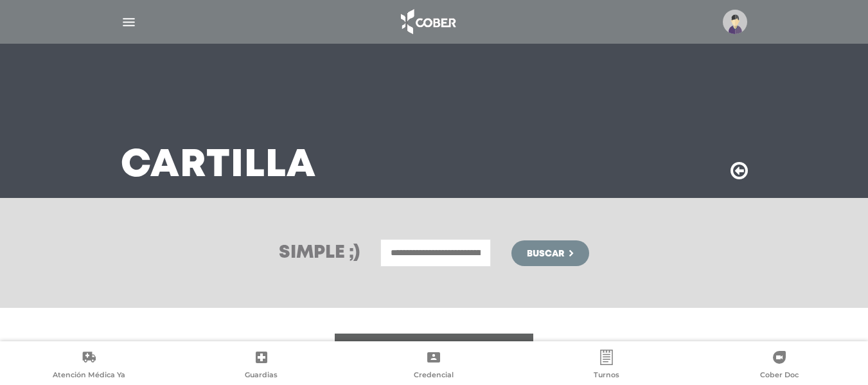 The width and height of the screenshot is (868, 385). What do you see at coordinates (320, 253) in the screenshot?
I see `h3: Simple ;)` at bounding box center [320, 253].